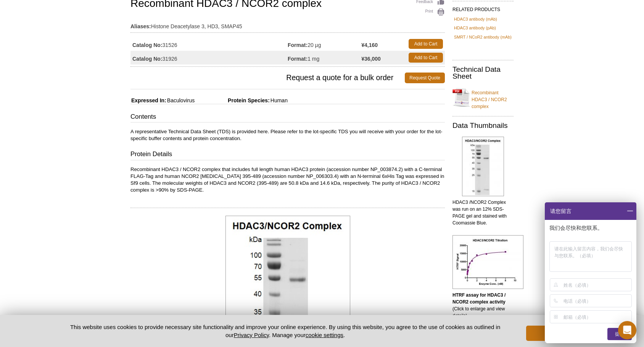  What do you see at coordinates (285, 331) in the screenshot?
I see `p: This website uses cookies to provide necessary site functionality and improve your online experie...` at bounding box center [285, 331].